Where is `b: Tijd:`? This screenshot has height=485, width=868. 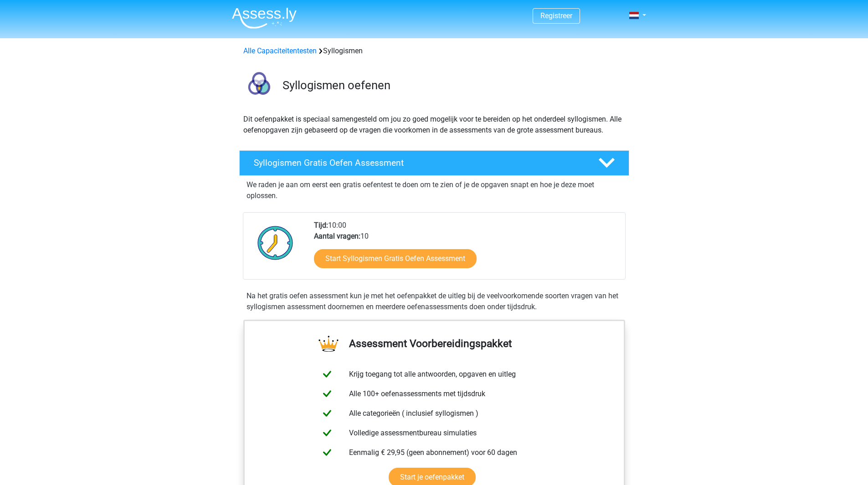
b: Tijd: is located at coordinates (321, 225).